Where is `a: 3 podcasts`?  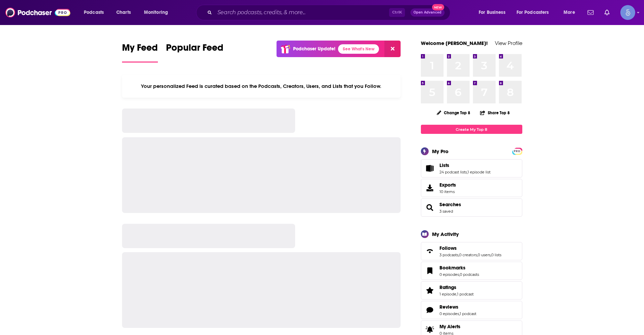 a: 3 podcasts is located at coordinates (449, 255).